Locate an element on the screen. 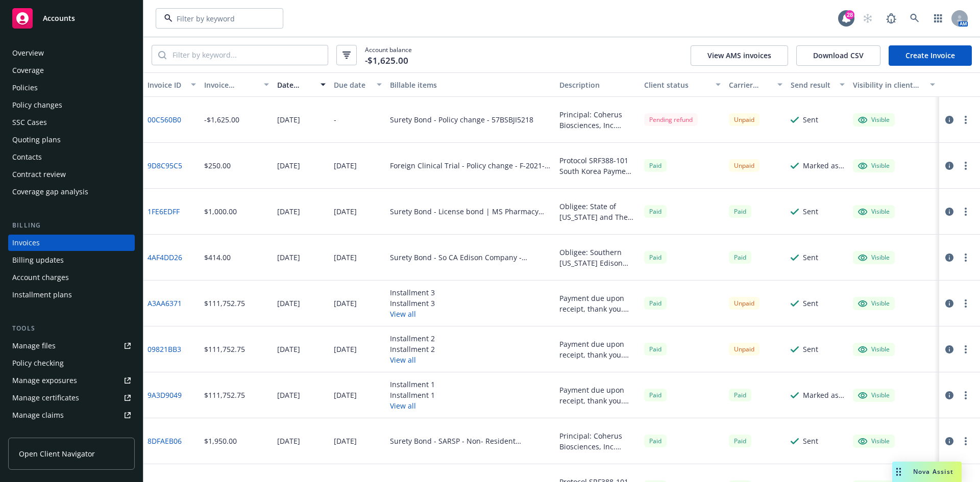 This screenshot has height=482, width=980. a: Create Invoice is located at coordinates (930, 56).